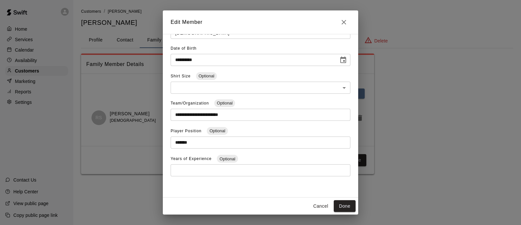 This screenshot has height=225, width=521. What do you see at coordinates (345, 206) in the screenshot?
I see `button: Done` at bounding box center [345, 206].